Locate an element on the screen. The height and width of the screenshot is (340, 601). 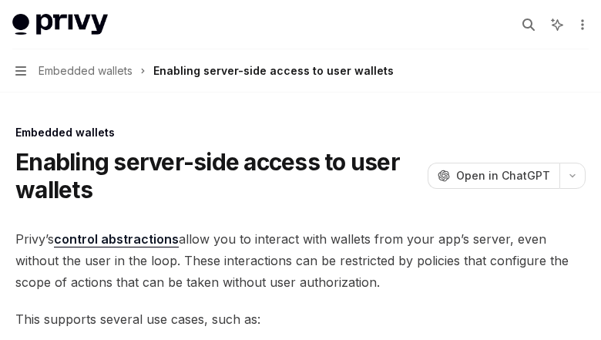
span: Open in ChatGPT is located at coordinates (503, 176).